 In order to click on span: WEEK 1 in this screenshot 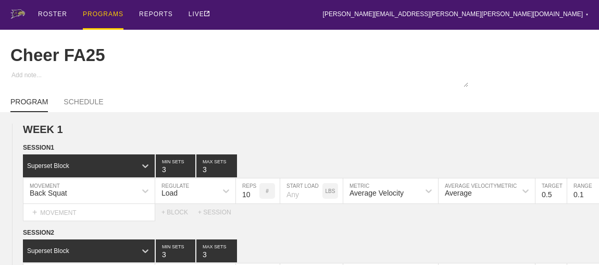, I will do `click(43, 129)`.